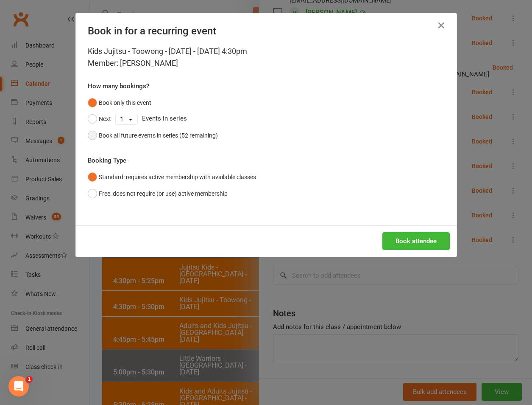  I want to click on button: Book only this event, so click(119, 103).